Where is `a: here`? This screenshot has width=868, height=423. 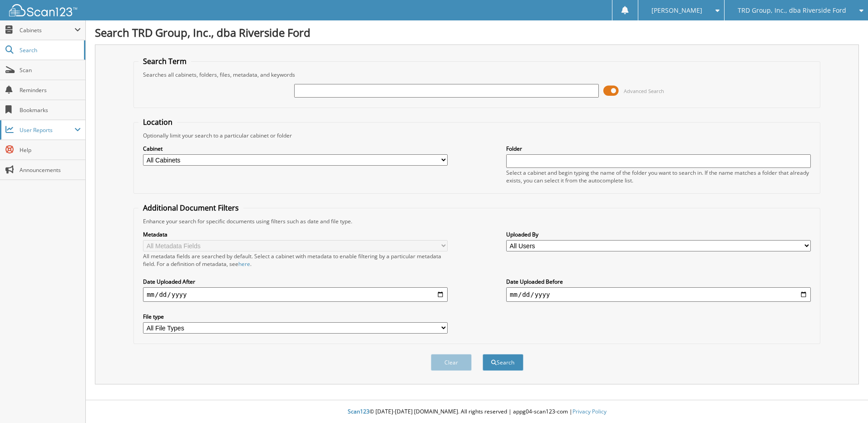
a: here is located at coordinates (244, 263).